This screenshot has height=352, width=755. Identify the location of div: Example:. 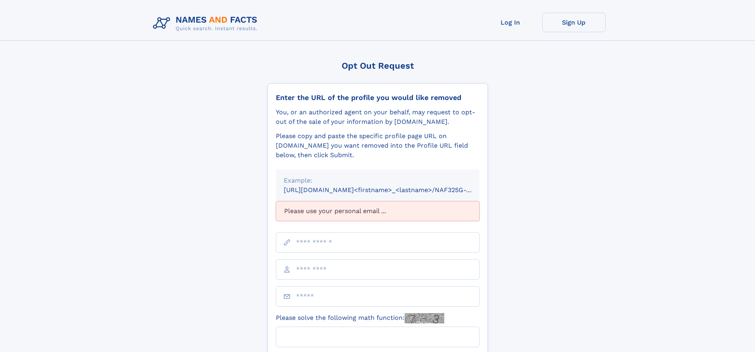
(378, 180).